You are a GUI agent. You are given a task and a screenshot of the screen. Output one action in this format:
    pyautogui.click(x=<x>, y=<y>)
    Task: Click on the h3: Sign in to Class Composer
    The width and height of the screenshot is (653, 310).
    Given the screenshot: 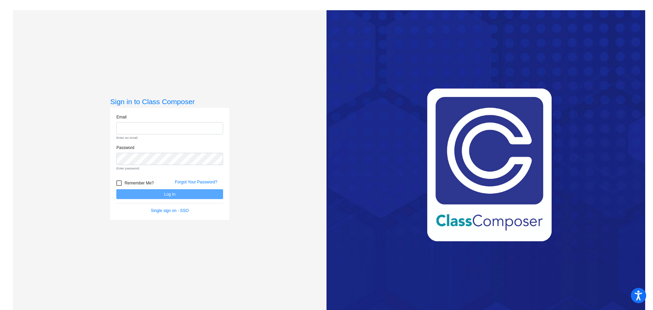 What is the action you would take?
    pyautogui.click(x=170, y=101)
    